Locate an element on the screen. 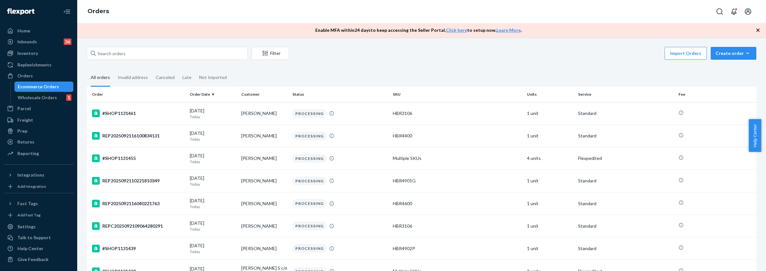 This screenshot has width=766, height=271. ol: breadcrumbs is located at coordinates (98, 12).